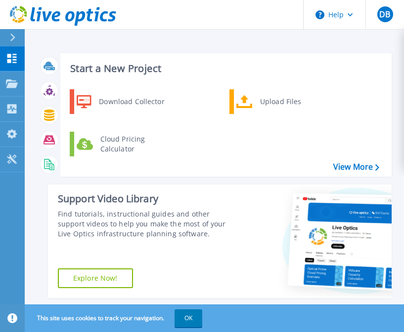  Describe the element at coordinates (120, 144) in the screenshot. I see `a: Cloud Pricing Calculator` at that location.